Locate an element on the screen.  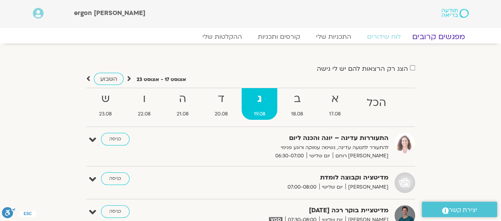
a: ב18.08 is located at coordinates (297, 104).